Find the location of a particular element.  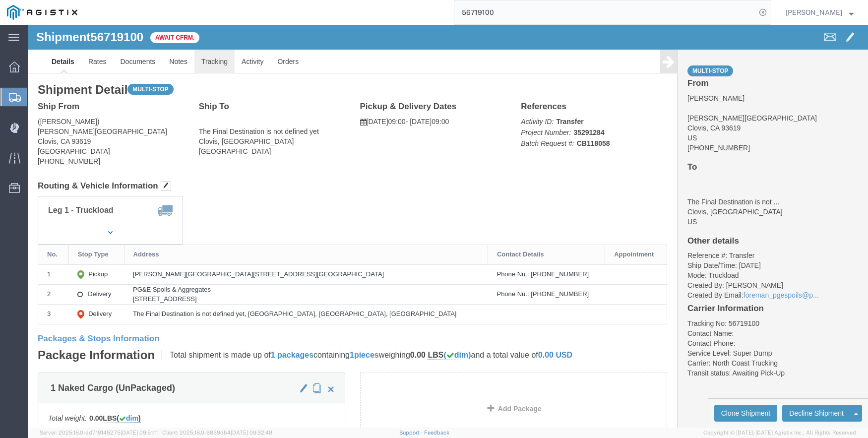

span: Lorretta Ayala is located at coordinates (814, 12).